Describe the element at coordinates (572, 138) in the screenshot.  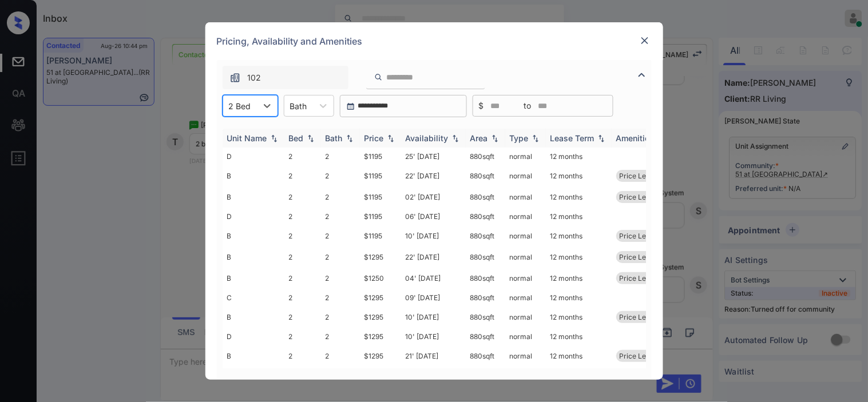
I see `div: Lease Term` at that location.